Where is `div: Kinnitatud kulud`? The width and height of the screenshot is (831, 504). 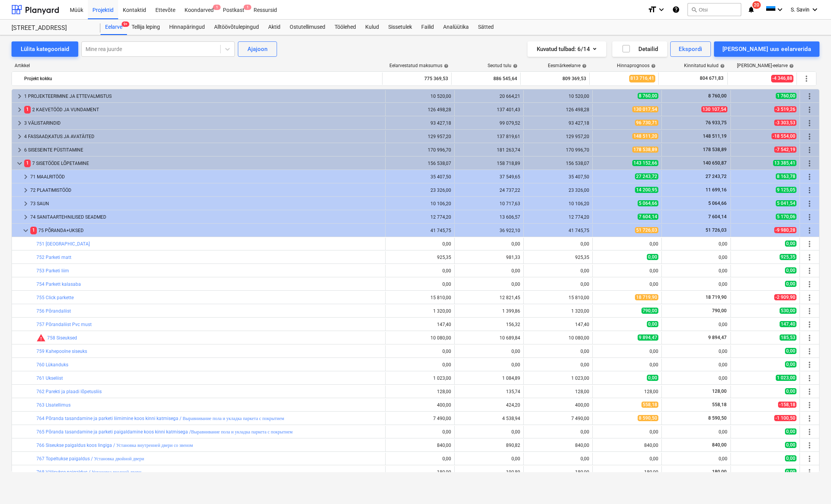 div: Kinnitatud kulud is located at coordinates (704, 65).